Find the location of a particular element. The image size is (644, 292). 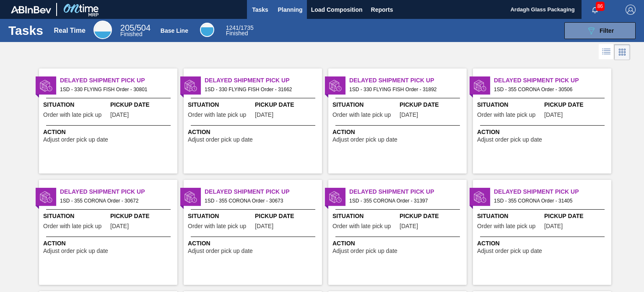

span: 1SD - 330 FLYING FISH Order - 31892 is located at coordinates (404, 89).